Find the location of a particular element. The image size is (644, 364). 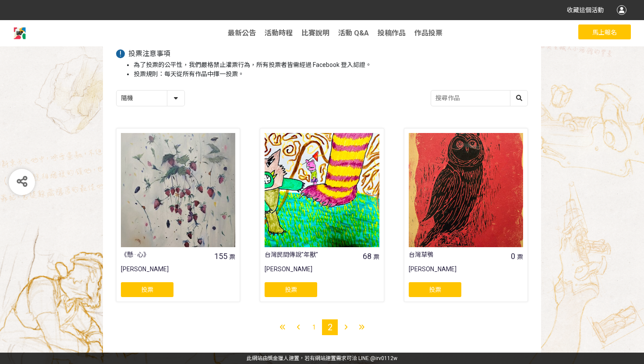

a: 活動 Q&A is located at coordinates (353, 33).